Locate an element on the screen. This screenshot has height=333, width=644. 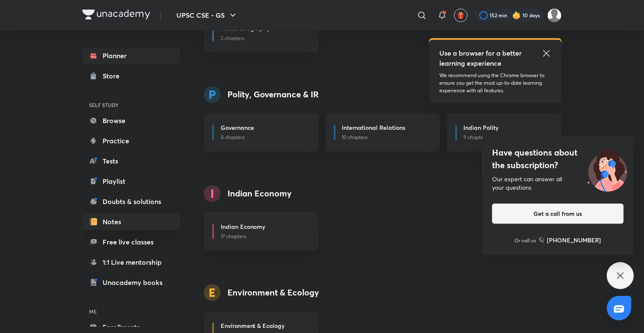
p: 9 chapters is located at coordinates (507, 138).